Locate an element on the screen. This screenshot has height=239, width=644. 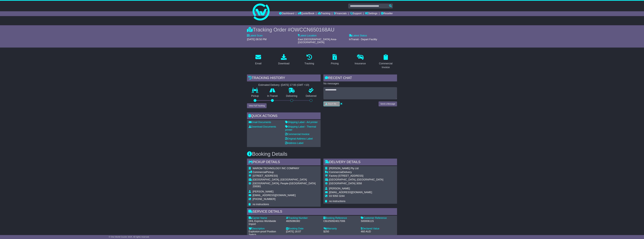
a: Pricing is located at coordinates (334, 60).